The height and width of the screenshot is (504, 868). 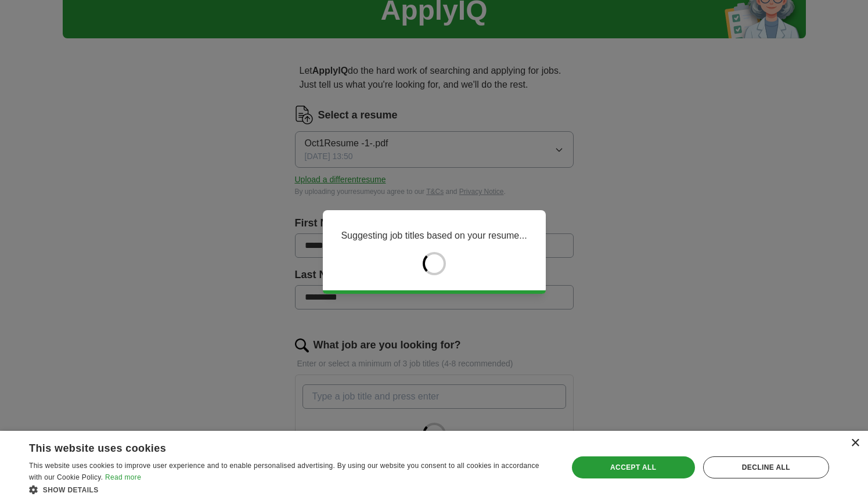 What do you see at coordinates (434, 236) in the screenshot?
I see `p: Suggesting job titles based on your resume...` at bounding box center [434, 236].